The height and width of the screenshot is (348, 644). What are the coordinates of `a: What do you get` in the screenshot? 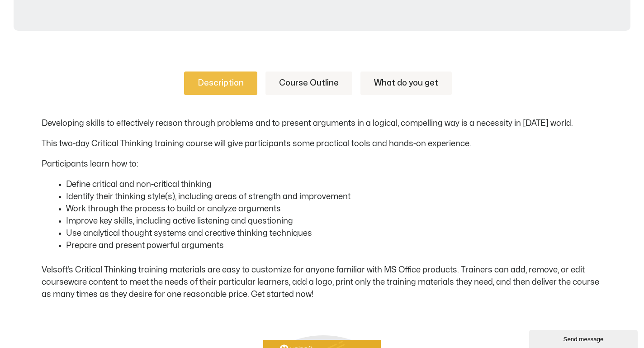 It's located at (406, 83).